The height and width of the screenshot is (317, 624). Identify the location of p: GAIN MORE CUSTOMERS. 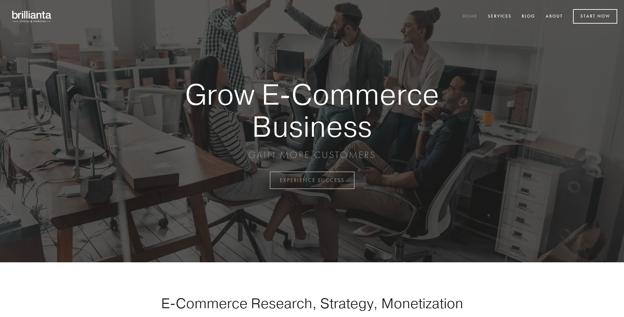
(312, 155).